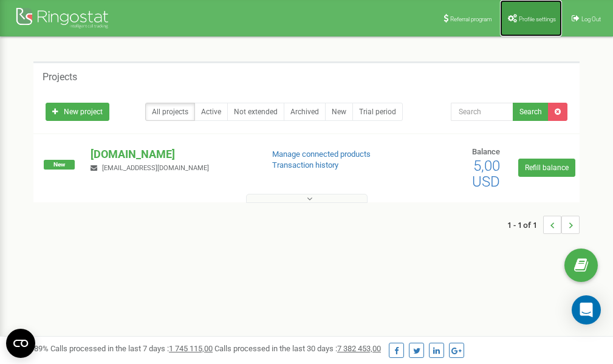 This screenshot has width=613, height=364. I want to click on button: Search, so click(531, 112).